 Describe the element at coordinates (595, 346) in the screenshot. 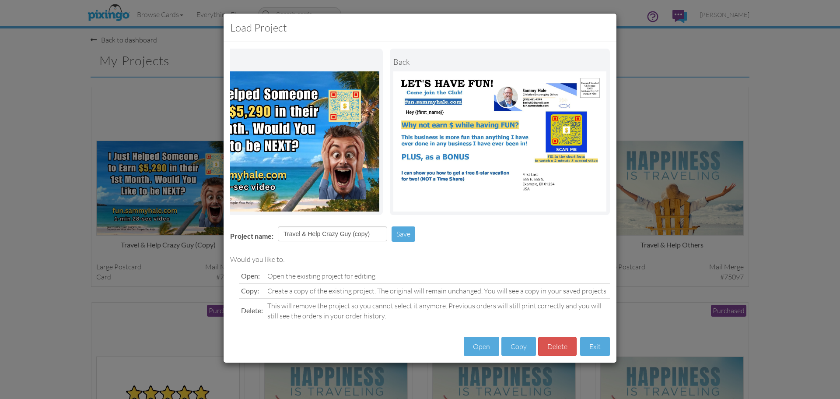

I see `button: Exit` at that location.